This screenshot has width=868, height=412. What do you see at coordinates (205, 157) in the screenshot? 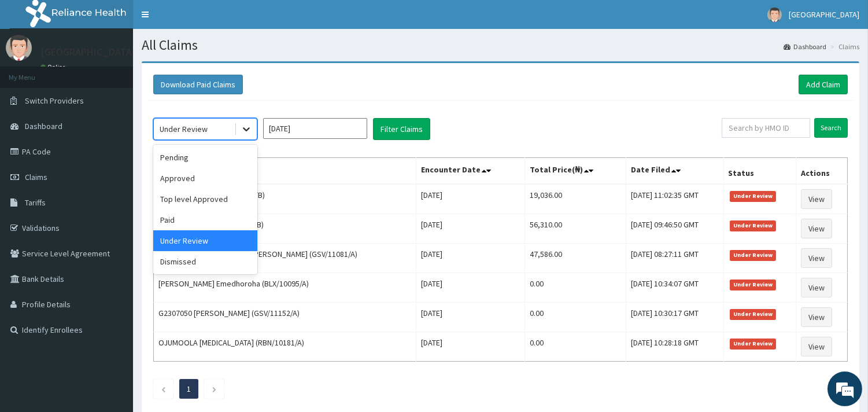
I see `div: Pending` at bounding box center [205, 157].